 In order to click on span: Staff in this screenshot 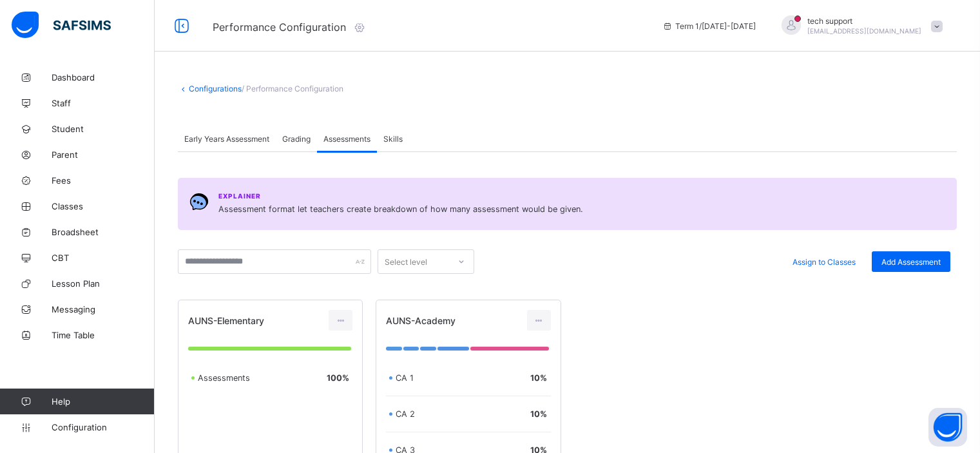, I will do `click(103, 103)`.